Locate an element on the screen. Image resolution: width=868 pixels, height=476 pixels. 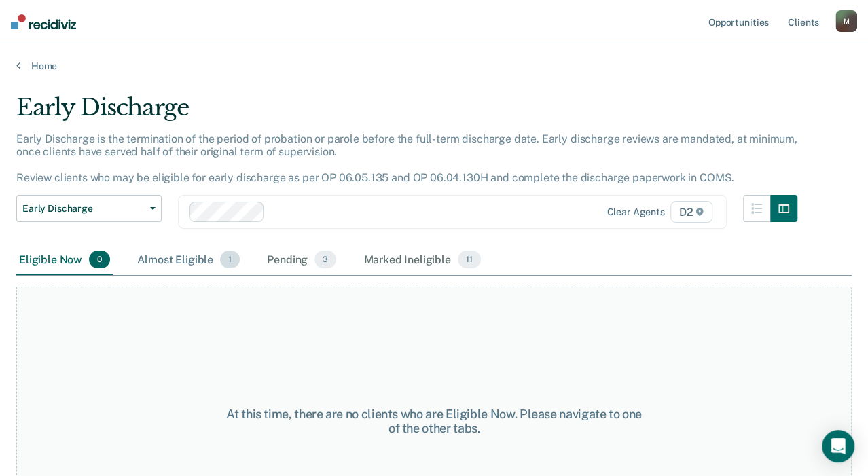
span: 1 is located at coordinates (230, 259).